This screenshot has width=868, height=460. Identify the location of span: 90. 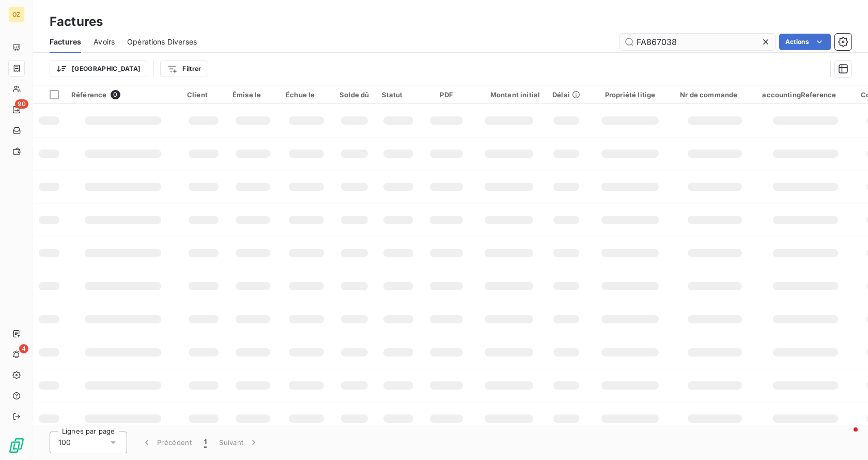
(22, 104).